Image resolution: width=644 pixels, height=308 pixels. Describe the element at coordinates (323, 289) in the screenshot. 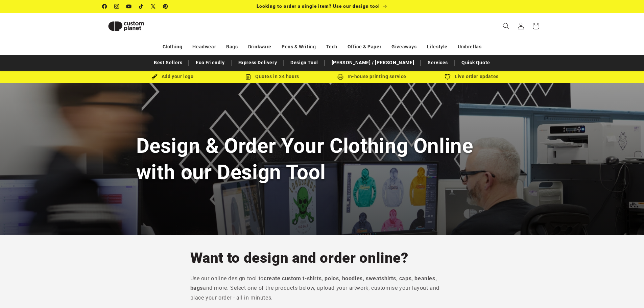

I see `p: Use our online design tool to and more. Select one of the products below, upload your artwork, cu...` at that location.